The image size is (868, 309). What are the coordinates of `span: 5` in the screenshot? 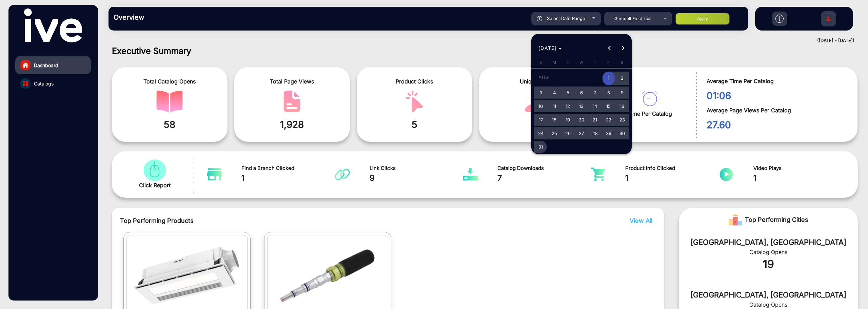 It's located at (568, 93).